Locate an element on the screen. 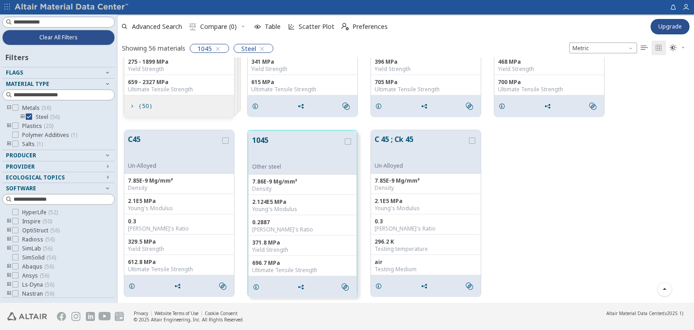  div: 615 MPa is located at coordinates (302, 82).